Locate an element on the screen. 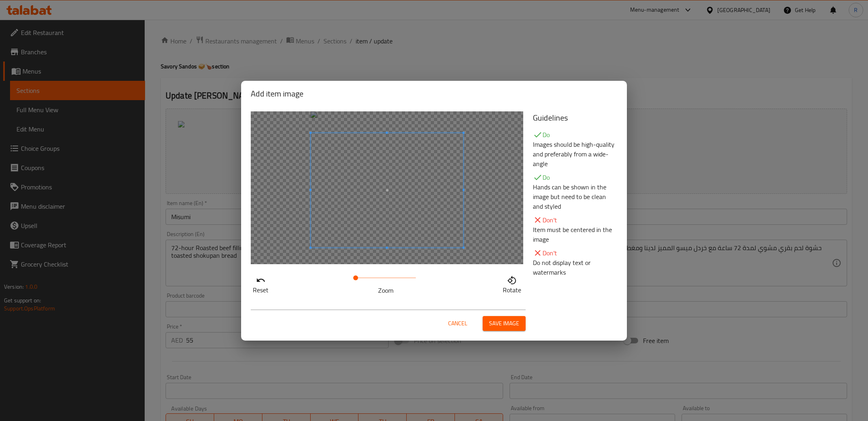 This screenshot has height=421, width=868. button: Reset is located at coordinates (261, 283).